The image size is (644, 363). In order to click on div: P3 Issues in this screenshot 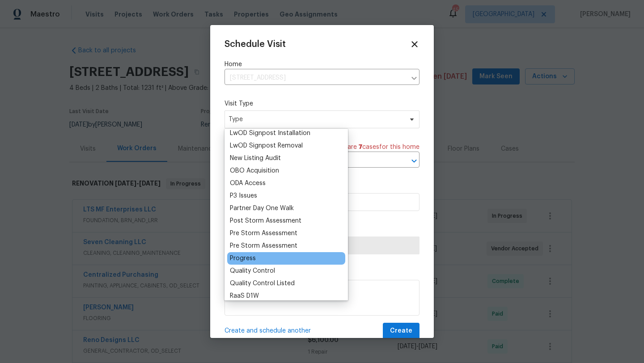, I will do `click(243, 196)`.